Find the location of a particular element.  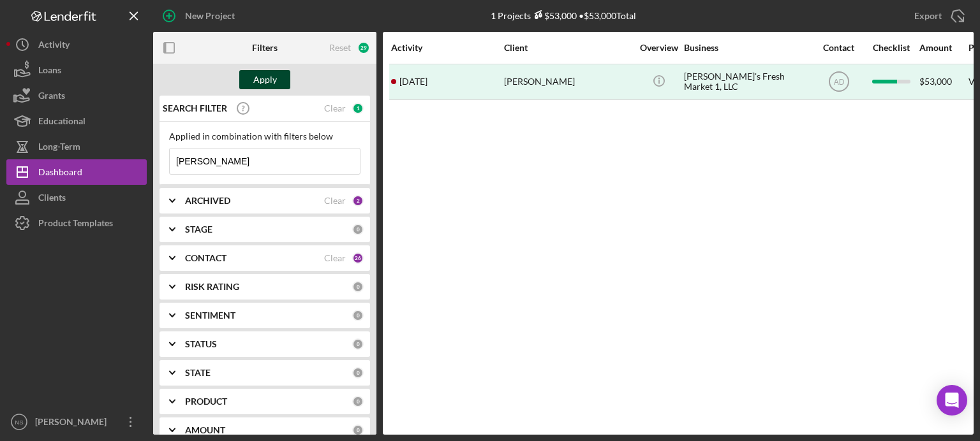

a: Dashboard is located at coordinates (77, 172).